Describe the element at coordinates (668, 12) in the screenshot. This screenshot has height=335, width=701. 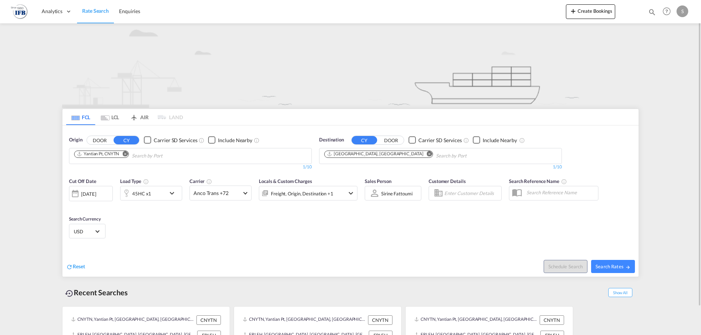
I see `div: Help` at that location.